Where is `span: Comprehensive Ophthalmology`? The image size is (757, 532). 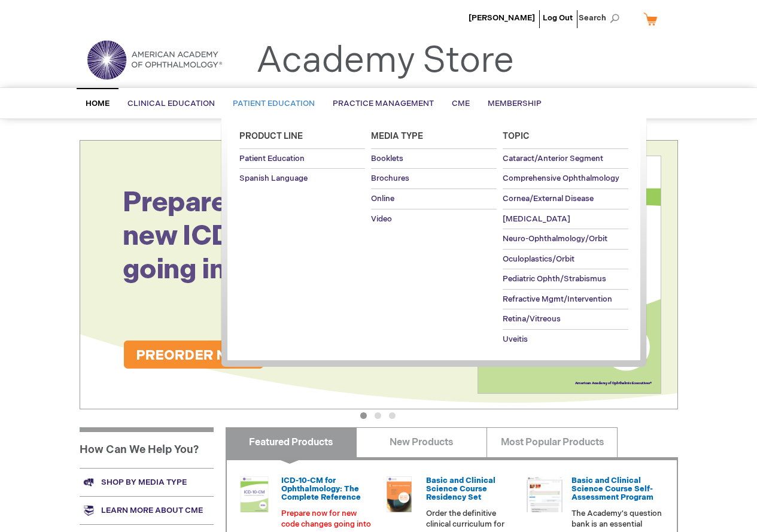 span: Comprehensive Ophthalmology is located at coordinates (561, 178).